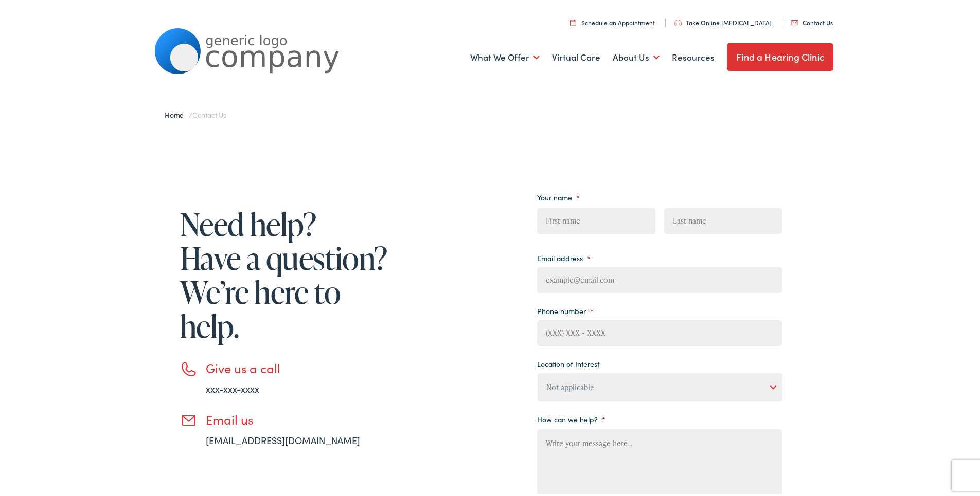  I want to click on input: (XXX) XXX - XXXX, so click(659, 331).